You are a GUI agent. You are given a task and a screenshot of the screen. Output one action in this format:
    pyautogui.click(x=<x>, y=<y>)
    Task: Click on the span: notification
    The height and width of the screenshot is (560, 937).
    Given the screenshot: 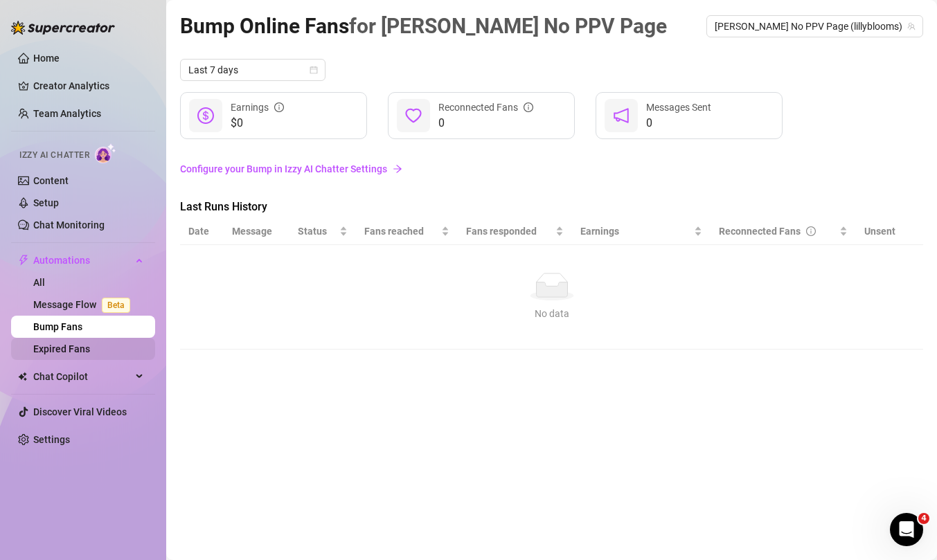 What is the action you would take?
    pyautogui.click(x=621, y=115)
    